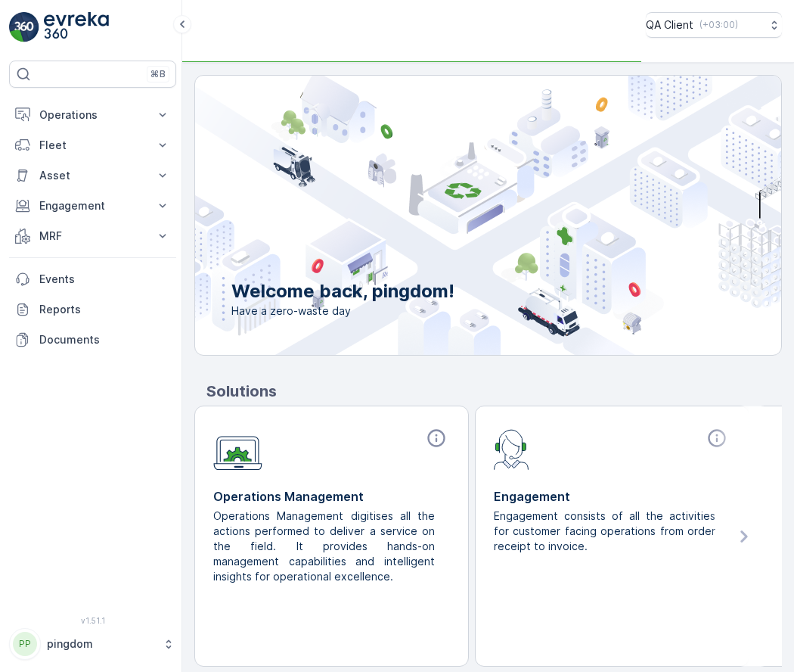 The image size is (794, 672). I want to click on p: ⌘B, so click(158, 74).